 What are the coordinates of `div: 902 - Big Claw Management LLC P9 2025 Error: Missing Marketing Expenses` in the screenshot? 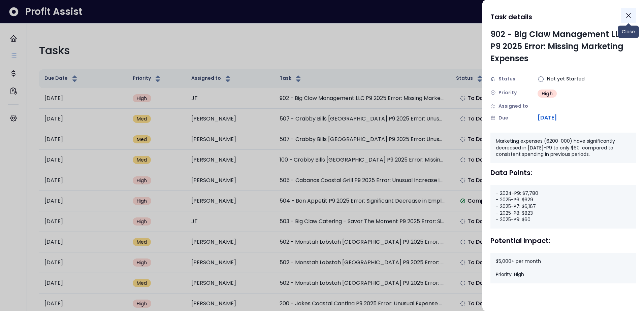 It's located at (563, 47).